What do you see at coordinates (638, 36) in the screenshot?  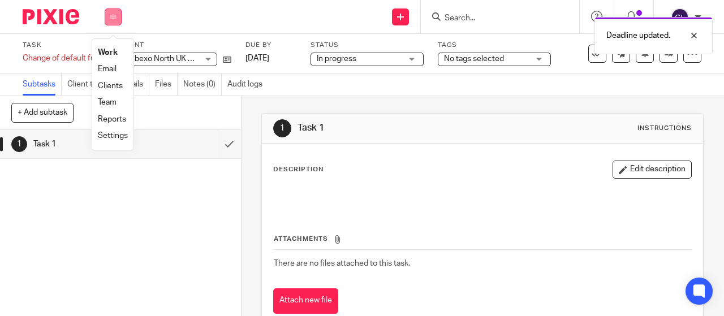 I see `p: Deadline updated.` at bounding box center [638, 36].